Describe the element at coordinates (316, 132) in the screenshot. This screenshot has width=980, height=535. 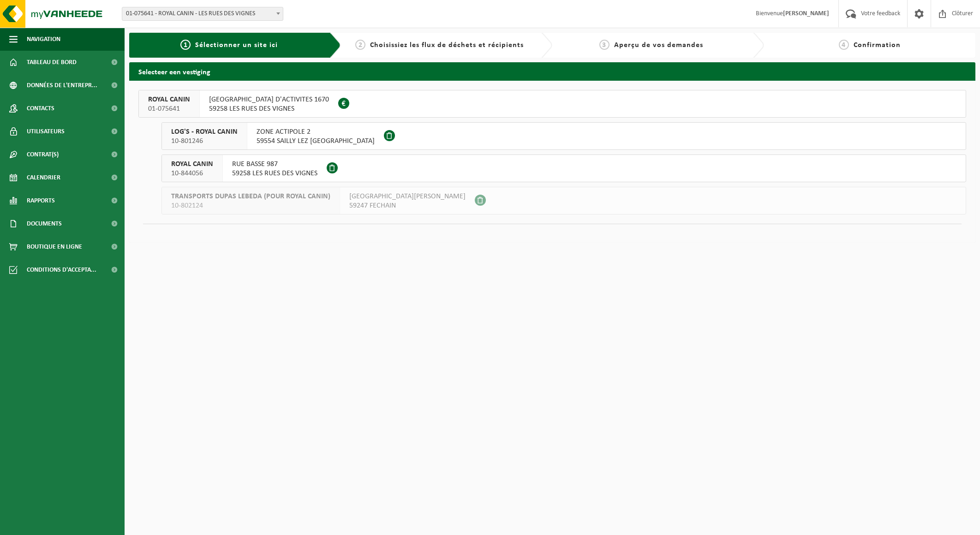
I see `span: ZONE ACTIPOLE 2` at that location.